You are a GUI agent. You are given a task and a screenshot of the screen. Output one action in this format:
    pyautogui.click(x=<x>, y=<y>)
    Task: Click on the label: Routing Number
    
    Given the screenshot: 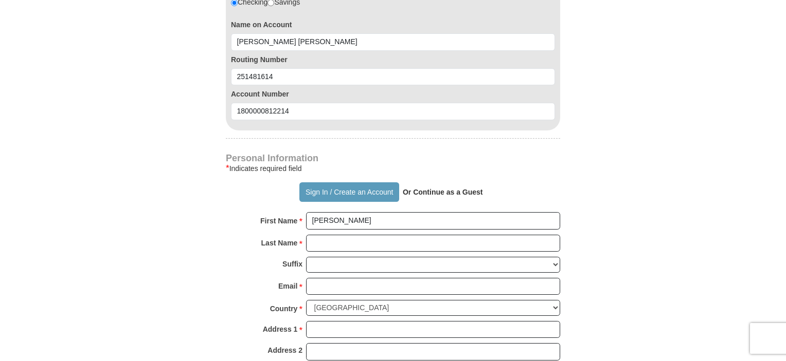 What is the action you would take?
    pyautogui.click(x=393, y=60)
    